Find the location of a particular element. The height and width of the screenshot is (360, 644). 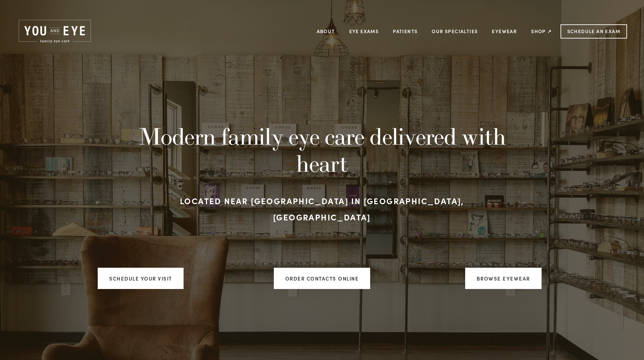

h1: Modern family eye care delivered with heart is located at coordinates (322, 150).